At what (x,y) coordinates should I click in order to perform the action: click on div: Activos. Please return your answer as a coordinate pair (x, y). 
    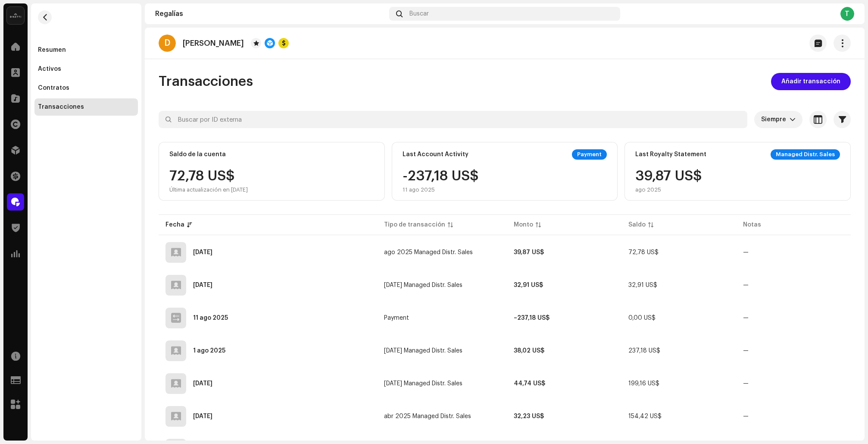
    Looking at the image, I should click on (50, 69).